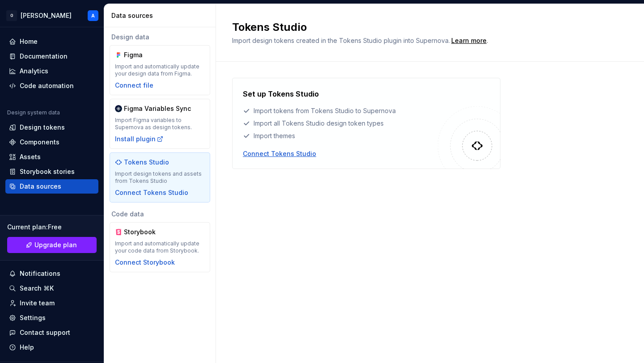 This screenshot has height=363, width=644. What do you see at coordinates (27, 347) in the screenshot?
I see `div: Help` at bounding box center [27, 347].